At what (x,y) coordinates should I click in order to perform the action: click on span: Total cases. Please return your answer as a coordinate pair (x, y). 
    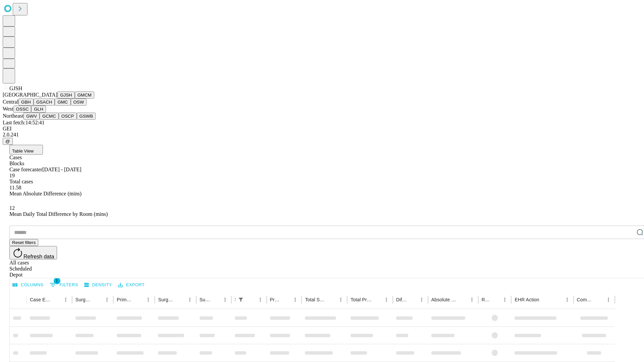
    Looking at the image, I should click on (21, 181).